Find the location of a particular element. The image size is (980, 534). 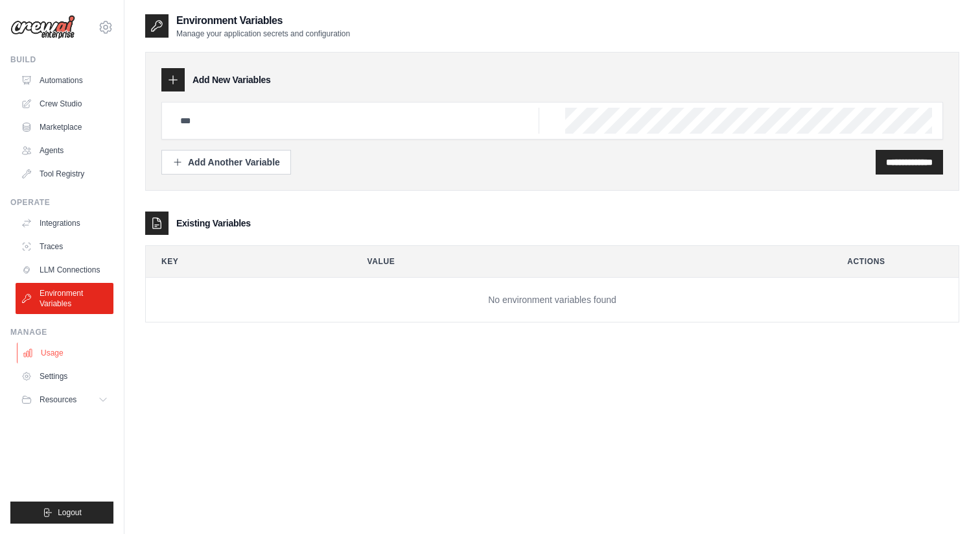

button: Logout is located at coordinates (62, 512).